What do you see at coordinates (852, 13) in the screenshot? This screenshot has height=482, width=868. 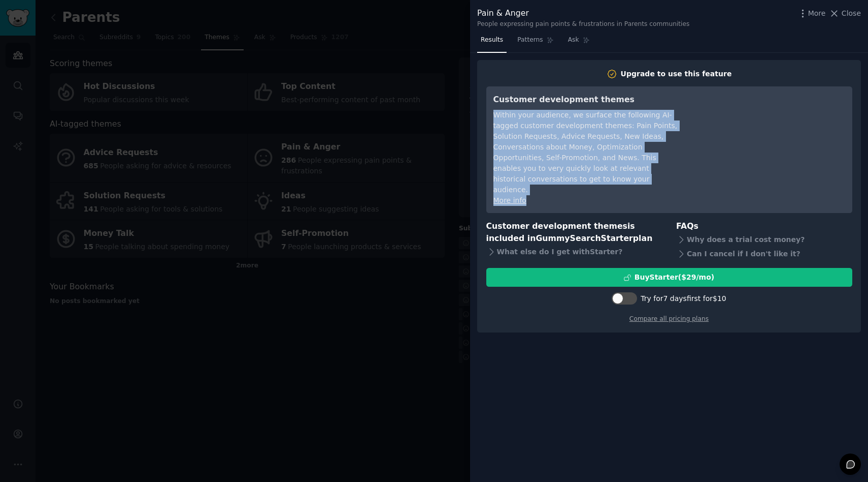 I see `span: Close` at bounding box center [852, 13].